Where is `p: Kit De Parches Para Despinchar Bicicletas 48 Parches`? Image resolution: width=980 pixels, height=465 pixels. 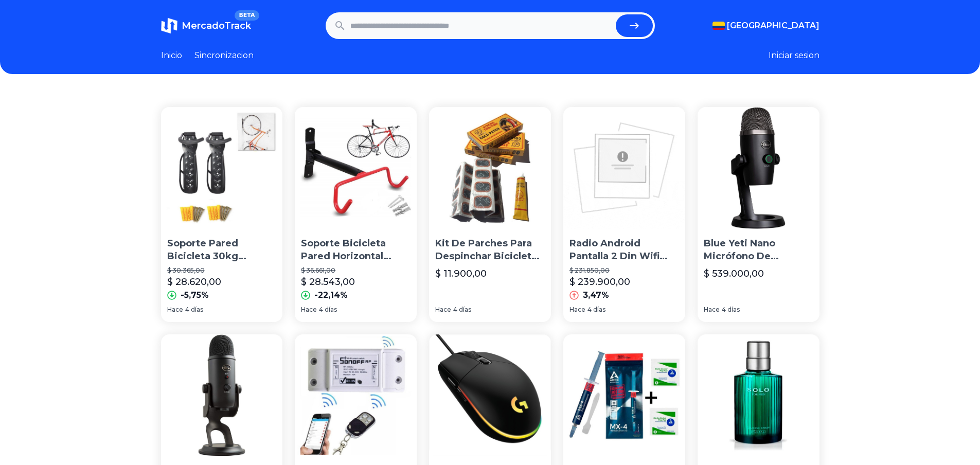
p: Kit De Parches Para Despinchar Bicicletas 48 Parches is located at coordinates (490, 250).